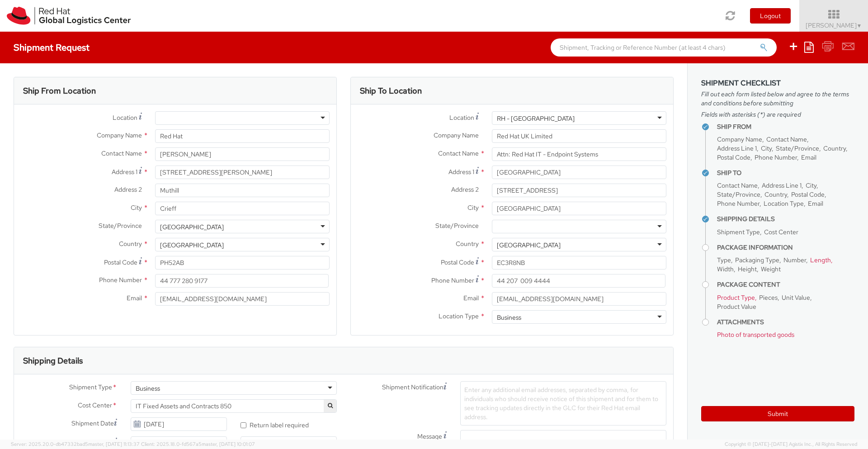 The width and height of the screenshot is (868, 449). I want to click on span: Width, so click(726, 269).